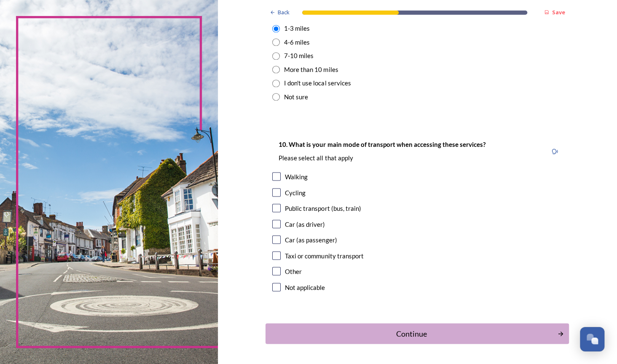 The image size is (617, 364). Describe the element at coordinates (284, 12) in the screenshot. I see `span: Back` at that location.